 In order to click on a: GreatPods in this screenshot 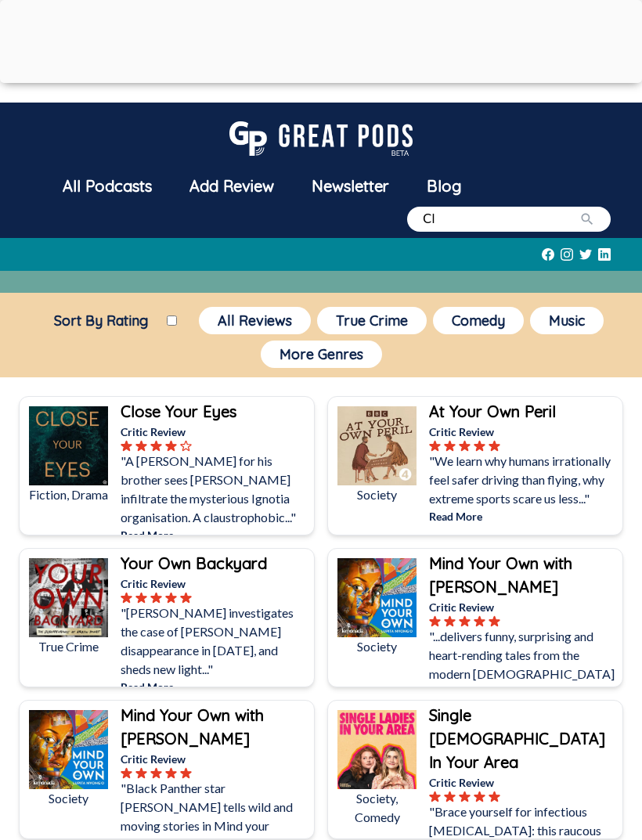, I will do `click(321, 138)`.